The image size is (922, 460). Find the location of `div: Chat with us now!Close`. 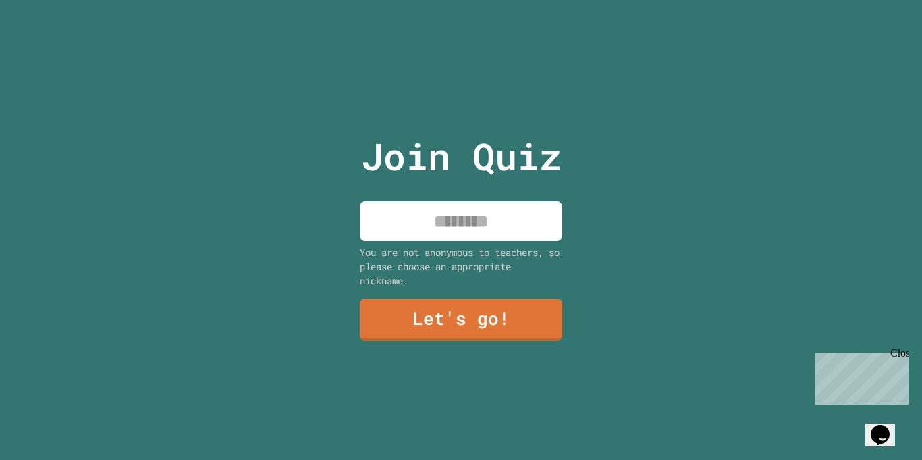

div: Chat with us now!Close is located at coordinates (49, 45).